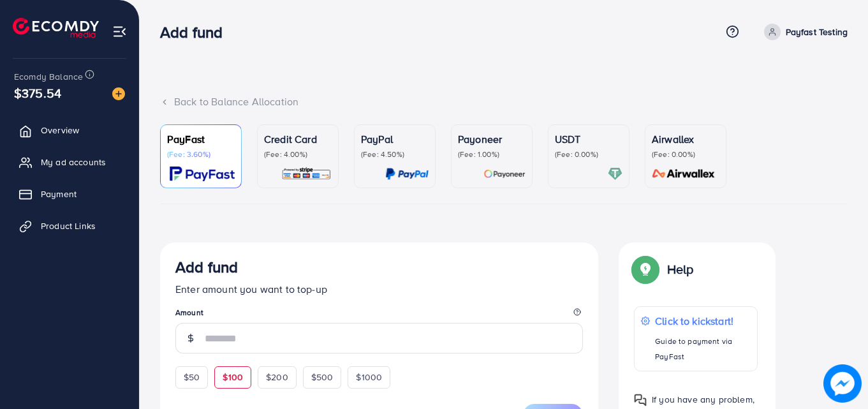 The image size is (868, 409). What do you see at coordinates (395, 139) in the screenshot?
I see `p: PayPal` at bounding box center [395, 139].